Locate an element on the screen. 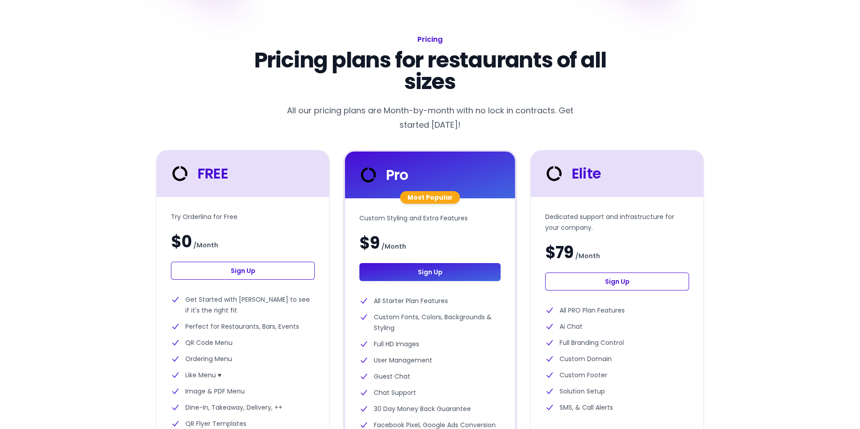 Image resolution: width=860 pixels, height=429 pixels. li: QR Code Menu is located at coordinates (243, 343).